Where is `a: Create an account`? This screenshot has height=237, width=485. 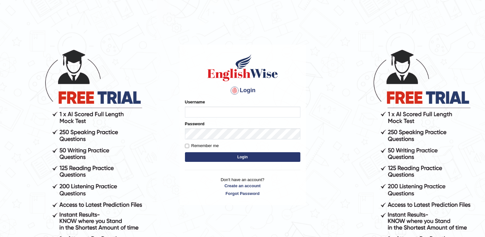 a: Create an account is located at coordinates (243, 185).